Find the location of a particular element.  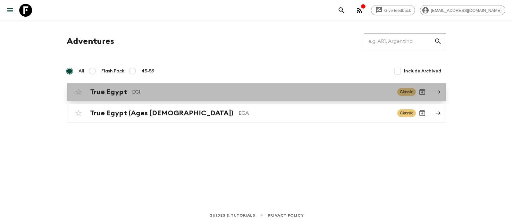

span: Flash Pack is located at coordinates (113, 71).